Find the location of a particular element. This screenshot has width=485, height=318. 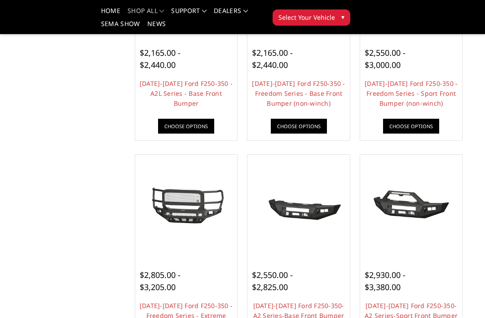

span: Select Your Vehicle is located at coordinates (307, 17).